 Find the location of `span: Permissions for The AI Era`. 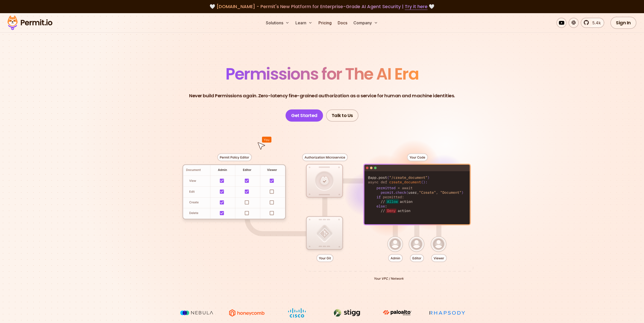

span: Permissions for The AI Era is located at coordinates (322, 74).